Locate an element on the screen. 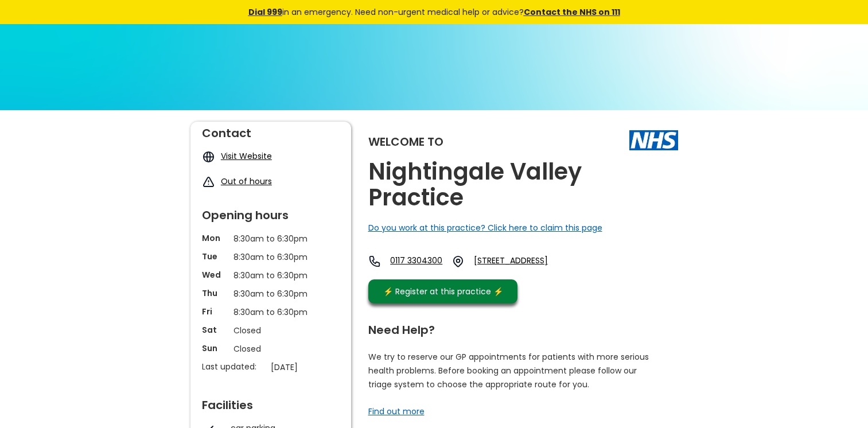 The height and width of the screenshot is (428, 868). img: globe icon is located at coordinates (208, 157).